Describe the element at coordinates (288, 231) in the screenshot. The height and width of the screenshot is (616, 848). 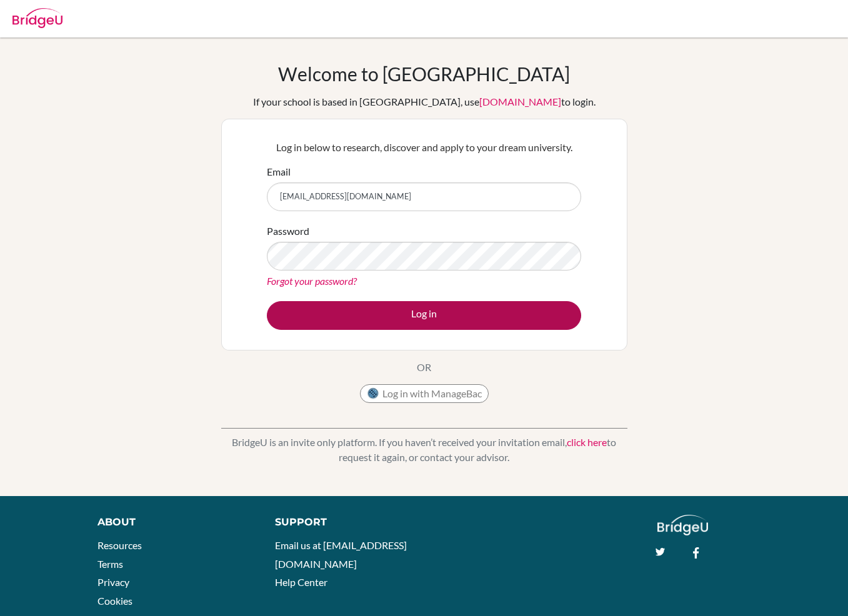
I see `label: Password` at that location.